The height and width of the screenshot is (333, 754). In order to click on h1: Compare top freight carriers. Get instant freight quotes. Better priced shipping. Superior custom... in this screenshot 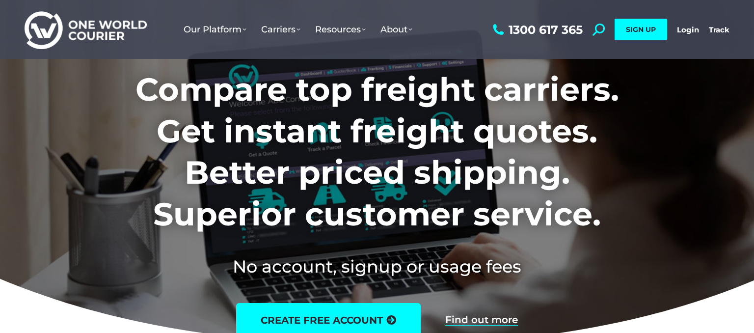, I will do `click(377, 152)`.